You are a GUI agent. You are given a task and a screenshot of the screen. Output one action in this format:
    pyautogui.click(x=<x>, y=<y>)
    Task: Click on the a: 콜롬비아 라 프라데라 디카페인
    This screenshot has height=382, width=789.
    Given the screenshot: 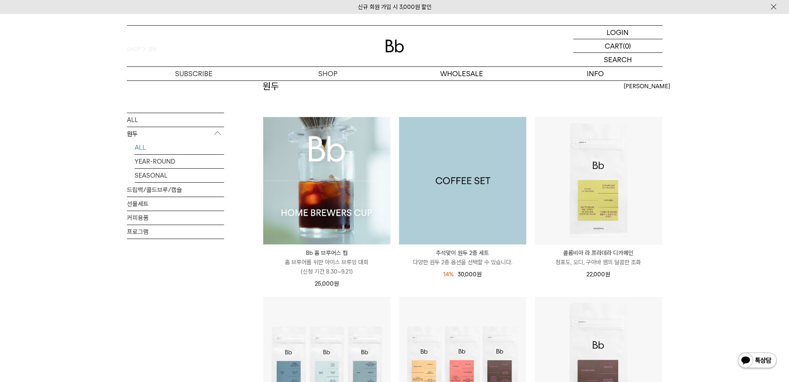 What is the action you would take?
    pyautogui.click(x=599, y=181)
    